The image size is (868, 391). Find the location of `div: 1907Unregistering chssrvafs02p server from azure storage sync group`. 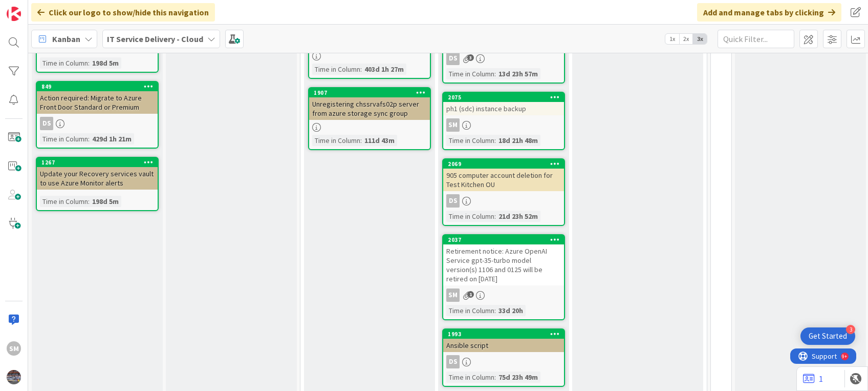

div: 1907Unregistering chssrvafs02p server from azure storage sync group is located at coordinates (370, 104).